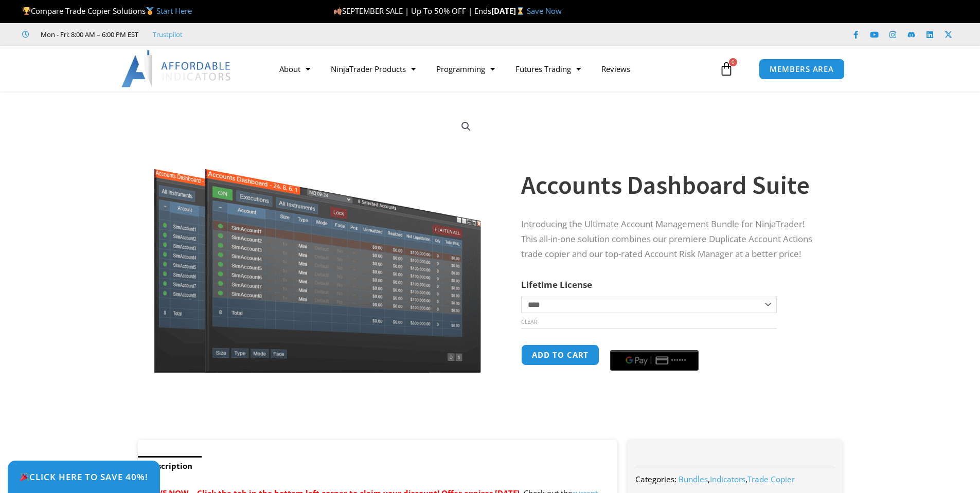 This screenshot has height=493, width=980. Describe the element at coordinates (615, 69) in the screenshot. I see `a: Reviews` at that location.